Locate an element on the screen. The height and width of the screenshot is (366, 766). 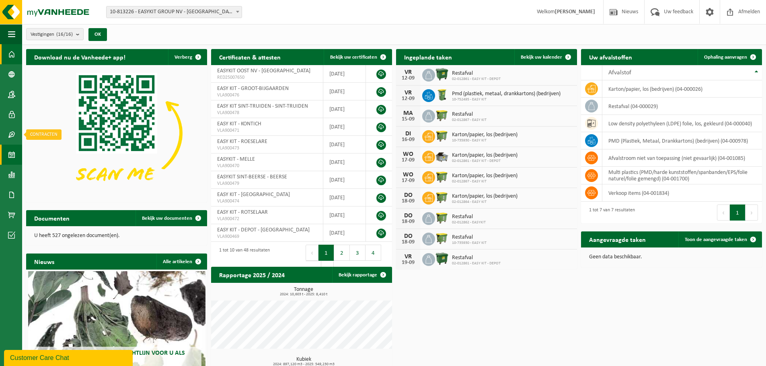
div: WO is located at coordinates (408, 154).